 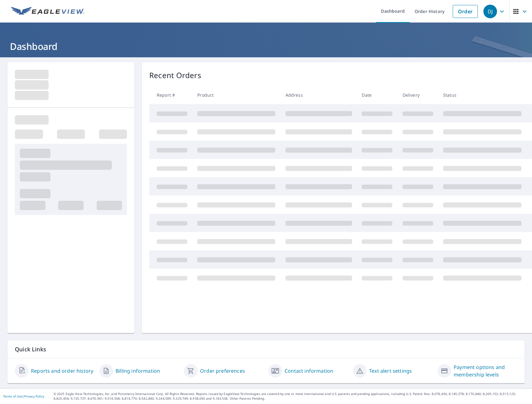 I want to click on th: Delivery, so click(x=418, y=95).